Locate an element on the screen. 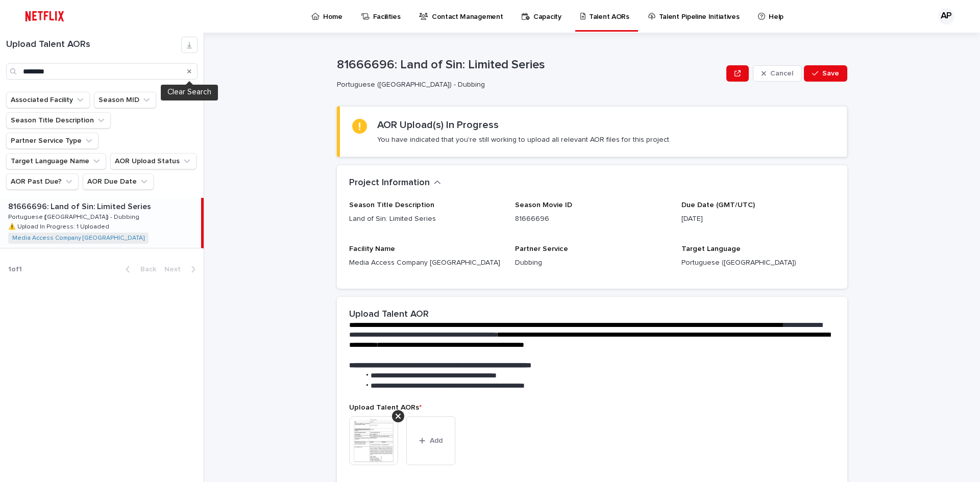 Image resolution: width=980 pixels, height=482 pixels. span: Next is located at coordinates (176, 270).